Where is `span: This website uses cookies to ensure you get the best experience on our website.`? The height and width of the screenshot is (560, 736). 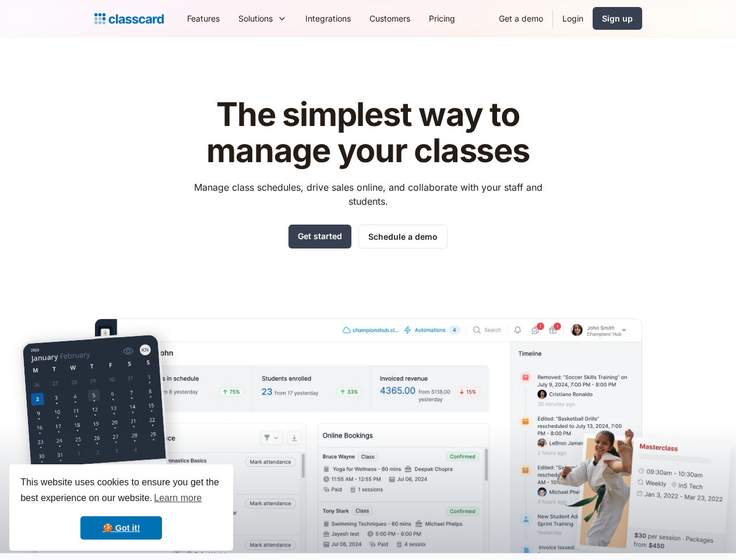 span: This website uses cookies to ensure you get the best experience on our website. is located at coordinates (121, 491).